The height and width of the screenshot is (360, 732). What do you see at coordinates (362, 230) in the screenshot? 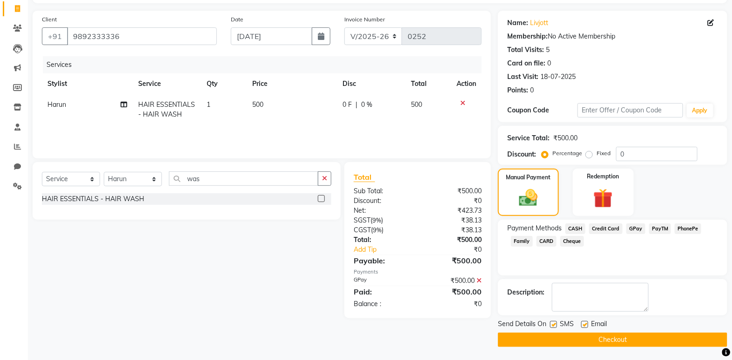
I see `span: CGST` at bounding box center [362, 230].